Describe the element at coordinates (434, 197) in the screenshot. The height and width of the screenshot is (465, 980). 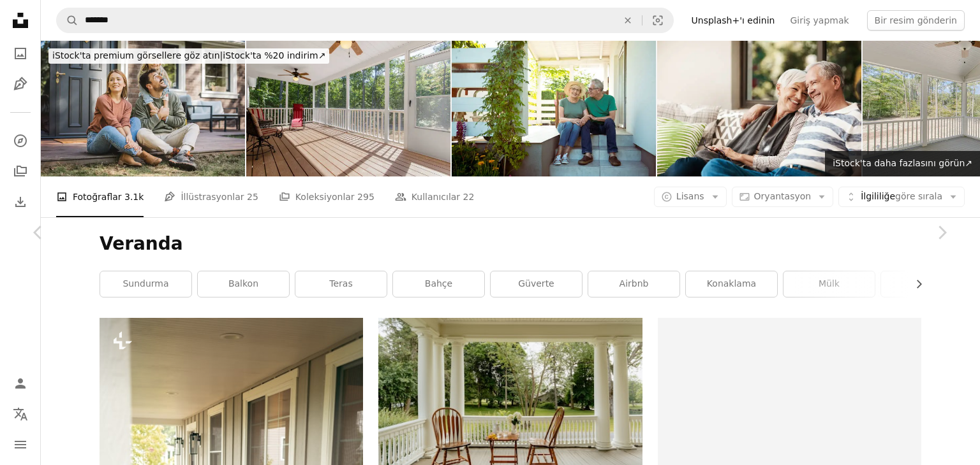
I see `a: Kullanıcılar 22` at that location.